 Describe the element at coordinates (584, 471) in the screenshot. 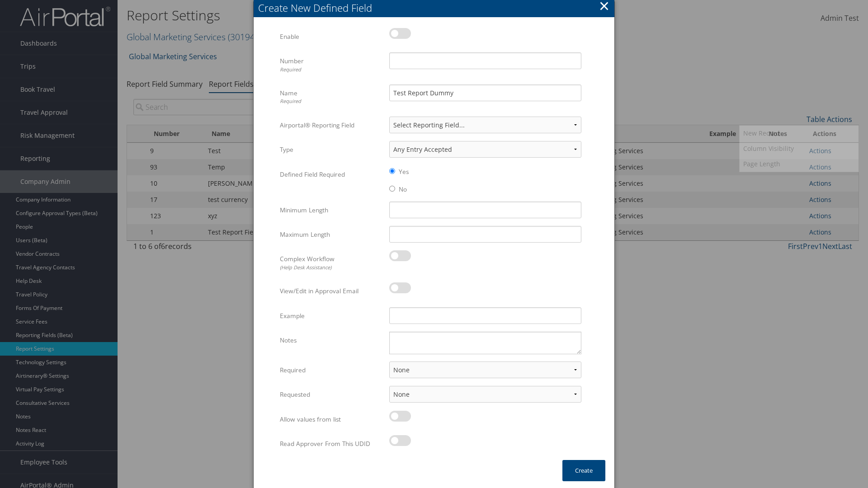

I see `button: Create` at that location.